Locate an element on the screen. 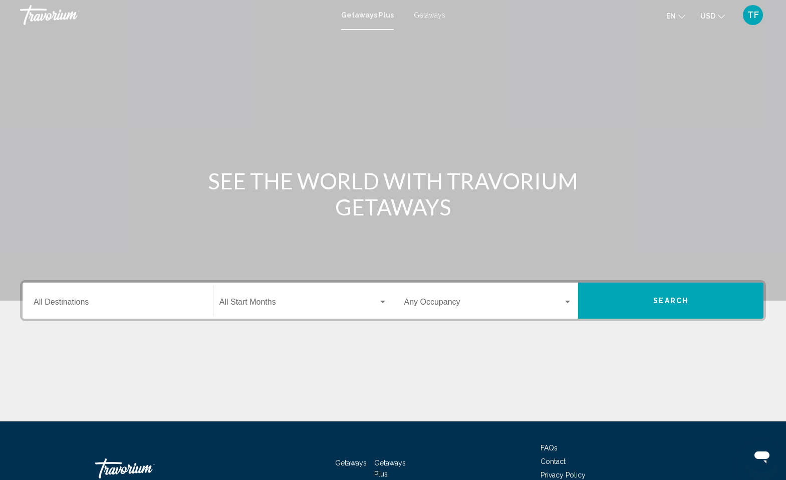  span: en is located at coordinates (671, 16).